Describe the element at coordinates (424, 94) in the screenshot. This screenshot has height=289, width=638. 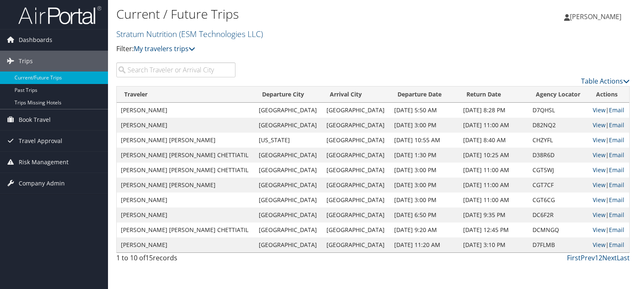
I see `th: Departure Date: activate to sort column descending` at that location.